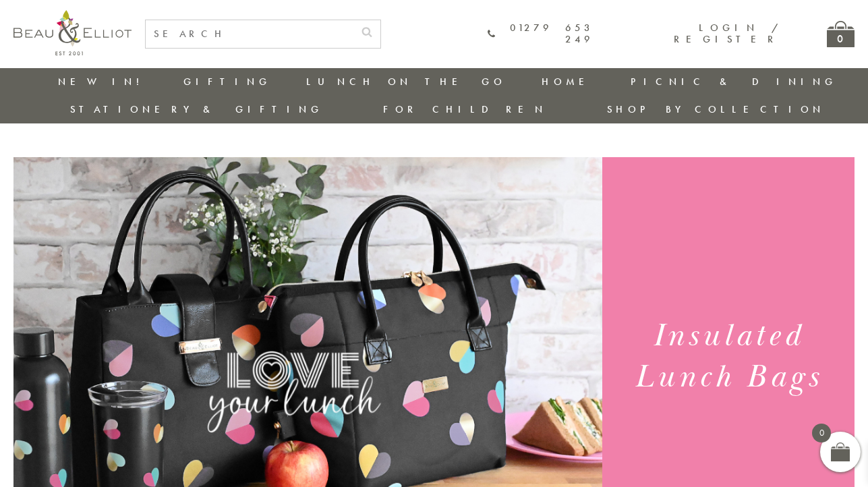  I want to click on a: Shop by collection, so click(715, 109).